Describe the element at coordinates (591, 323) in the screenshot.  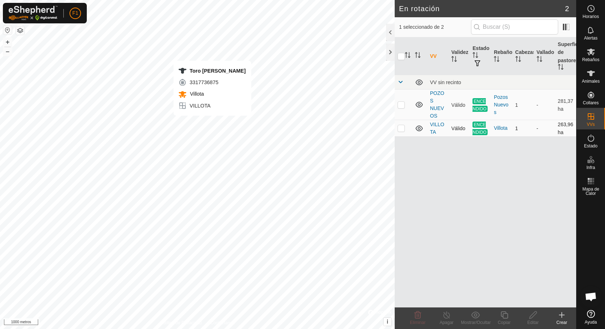
I see `font: Ayuda` at that location.